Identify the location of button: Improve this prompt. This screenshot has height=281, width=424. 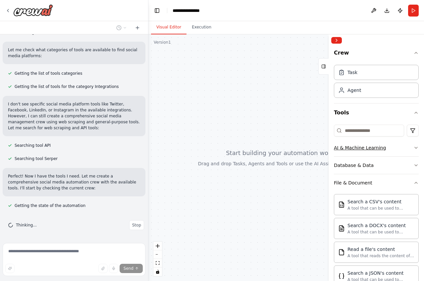
(10, 269).